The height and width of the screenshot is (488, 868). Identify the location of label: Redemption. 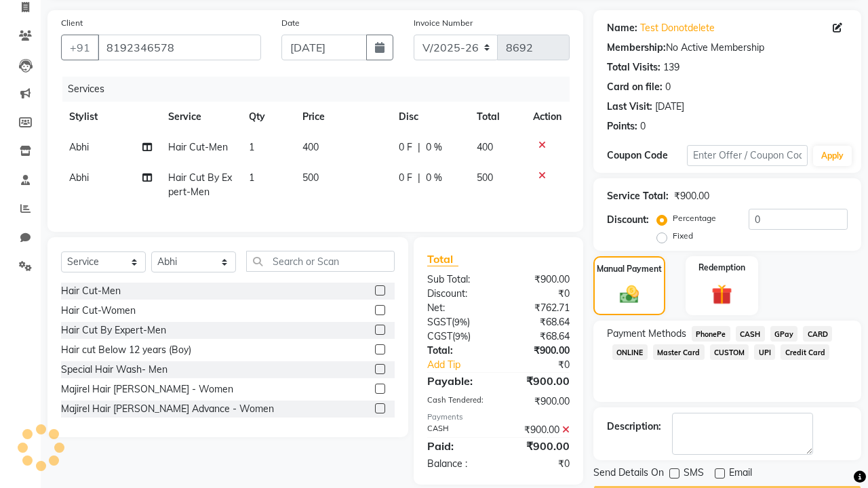
(722, 268).